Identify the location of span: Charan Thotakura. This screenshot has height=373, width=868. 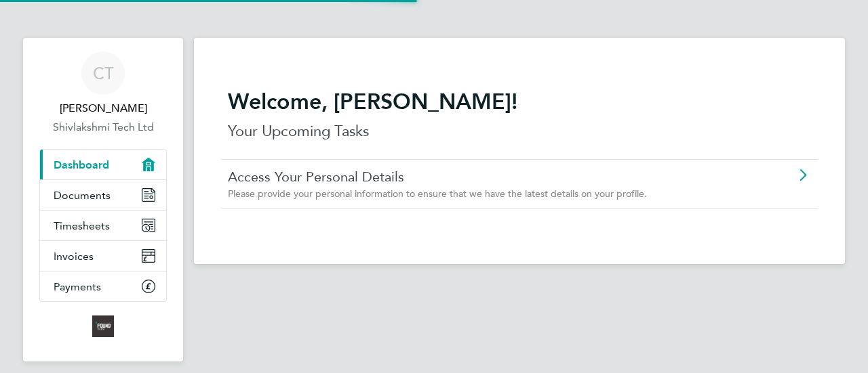
(103, 109).